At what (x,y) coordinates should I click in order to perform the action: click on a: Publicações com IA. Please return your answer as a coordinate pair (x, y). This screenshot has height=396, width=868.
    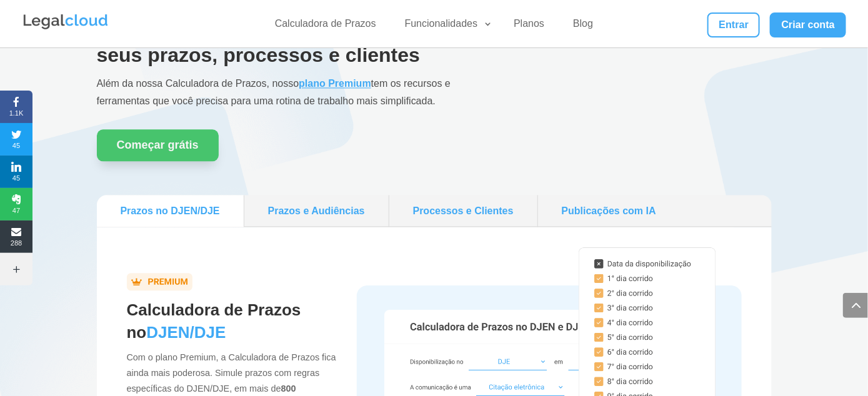
    Looking at the image, I should click on (609, 211).